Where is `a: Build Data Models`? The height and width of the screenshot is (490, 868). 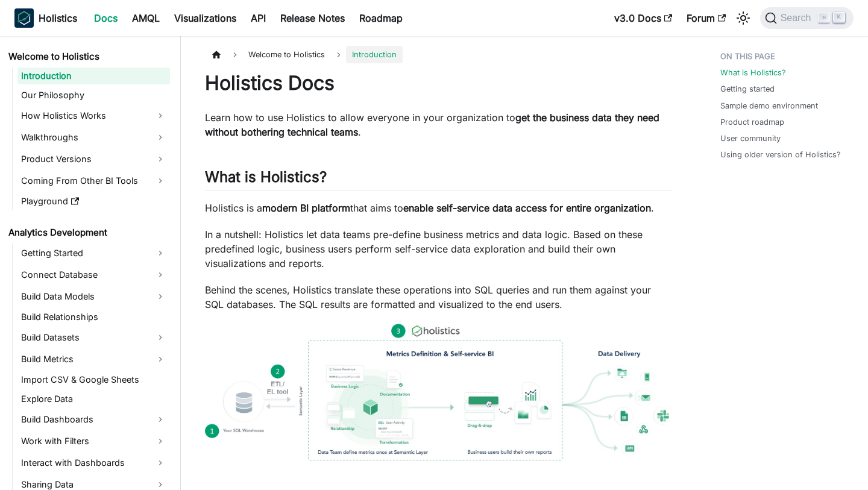 a: Build Data Models is located at coordinates (93, 297).